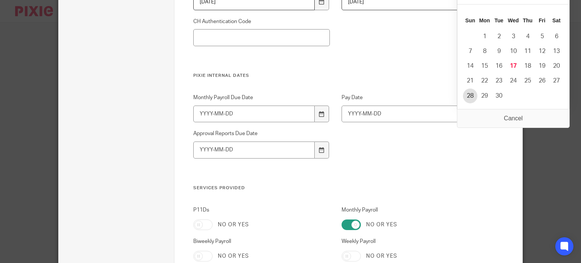 This screenshot has width=581, height=263. What do you see at coordinates (542, 20) in the screenshot?
I see `abbr: Friday` at bounding box center [542, 20].